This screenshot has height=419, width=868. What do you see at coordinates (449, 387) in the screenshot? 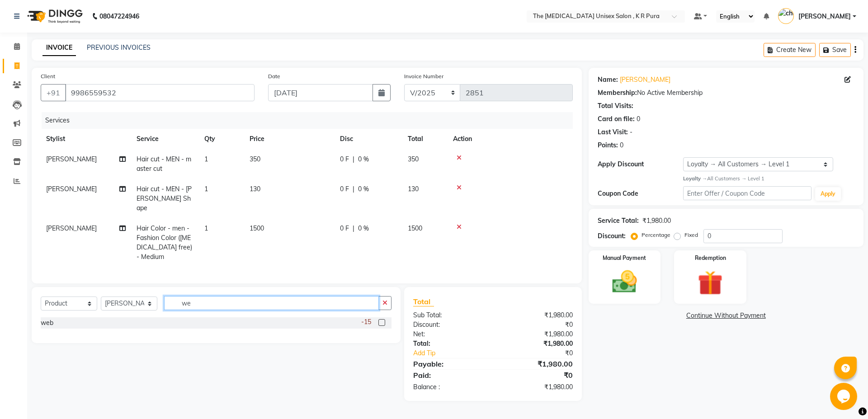
I see `div: Balance :` at bounding box center [449, 387].